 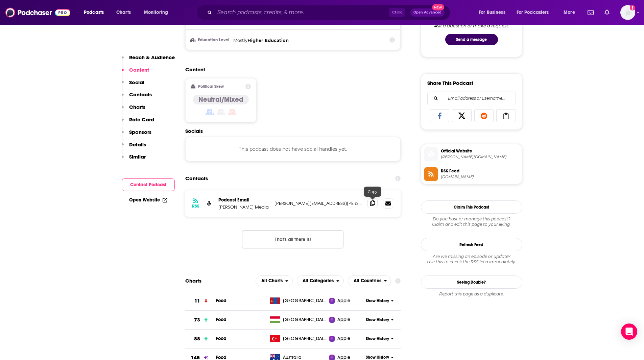 What do you see at coordinates (472, 98) in the screenshot?
I see `div: Search followers` at bounding box center [472, 98].